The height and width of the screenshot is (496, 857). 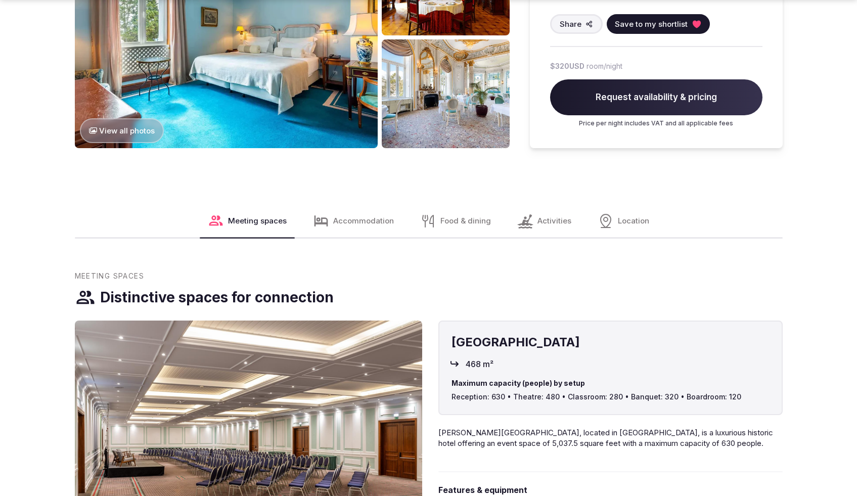 What do you see at coordinates (257, 221) in the screenshot?
I see `span: Meeting spaces` at bounding box center [257, 221].